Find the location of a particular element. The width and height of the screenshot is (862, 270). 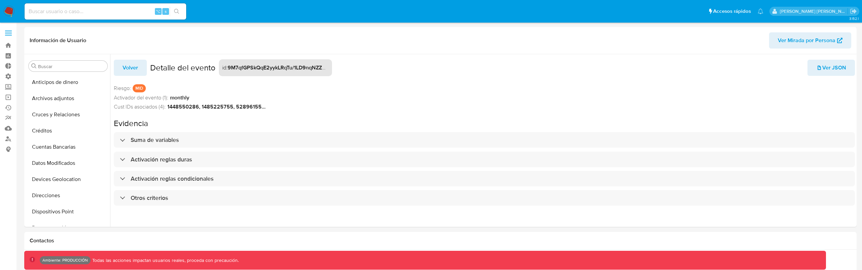

h1: Información de Usuario is located at coordinates (58, 40).